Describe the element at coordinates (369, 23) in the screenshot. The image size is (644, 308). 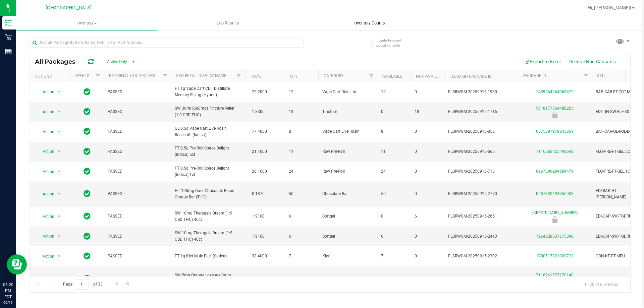
I see `span: Inventory Counts` at that location.